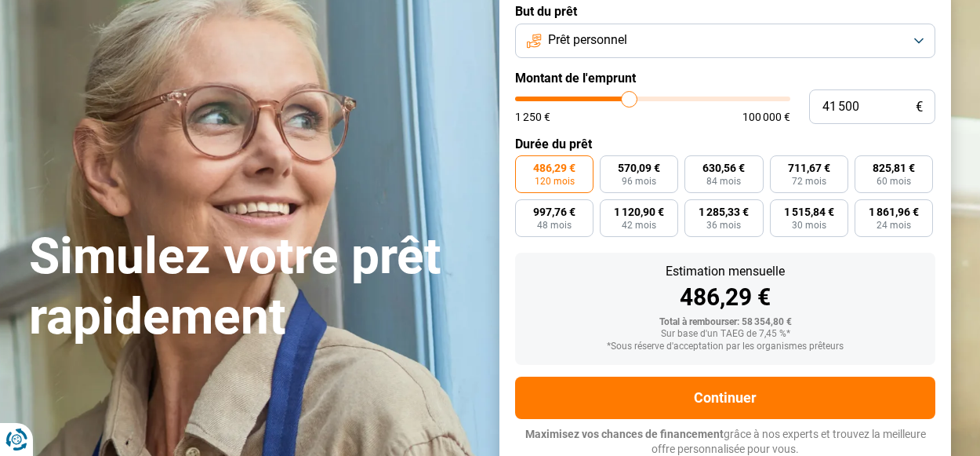 The height and width of the screenshot is (456, 980). I want to click on span: 36 mois, so click(724, 225).